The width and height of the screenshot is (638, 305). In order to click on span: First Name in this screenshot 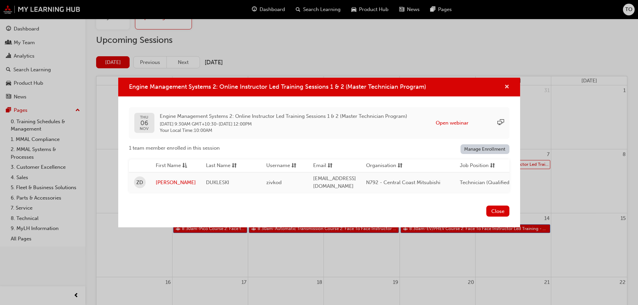, I will do `click(168, 166)`.